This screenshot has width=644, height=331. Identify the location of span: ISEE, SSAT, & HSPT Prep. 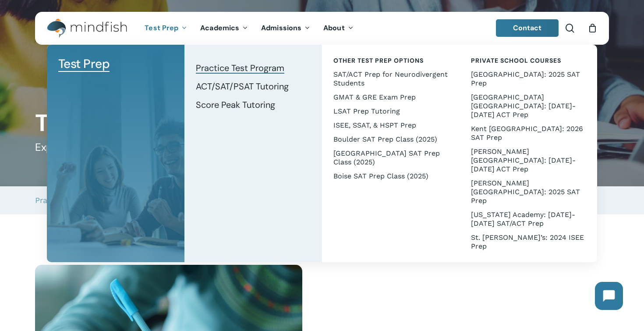
(375, 125).